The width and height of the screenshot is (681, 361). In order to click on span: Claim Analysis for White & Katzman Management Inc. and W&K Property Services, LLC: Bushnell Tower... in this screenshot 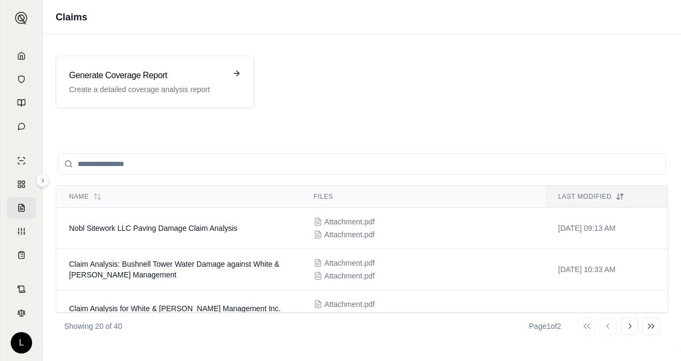, I will do `click(175, 319)`.